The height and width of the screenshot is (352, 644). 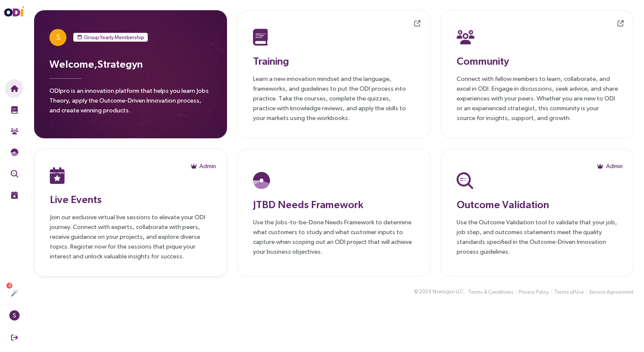 I want to click on span: Privacy Policy, so click(x=533, y=292).